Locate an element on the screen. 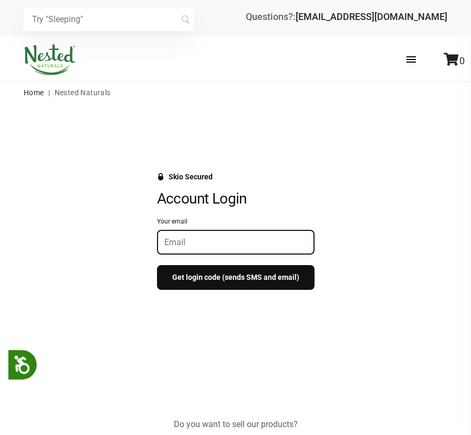 The height and width of the screenshot is (435, 471). div: Your email is located at coordinates (236, 222).